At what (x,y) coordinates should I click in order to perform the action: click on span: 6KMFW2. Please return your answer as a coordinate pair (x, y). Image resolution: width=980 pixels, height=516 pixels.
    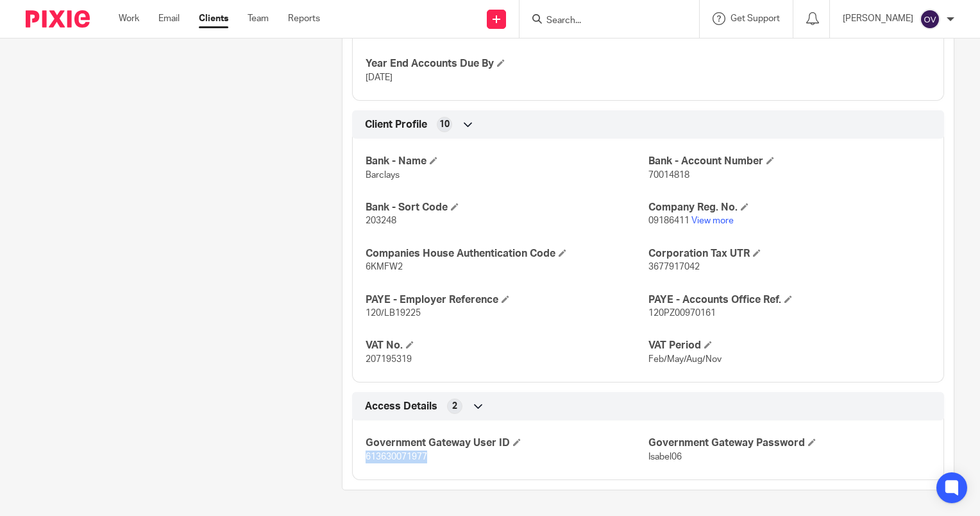
    Looking at the image, I should click on (384, 266).